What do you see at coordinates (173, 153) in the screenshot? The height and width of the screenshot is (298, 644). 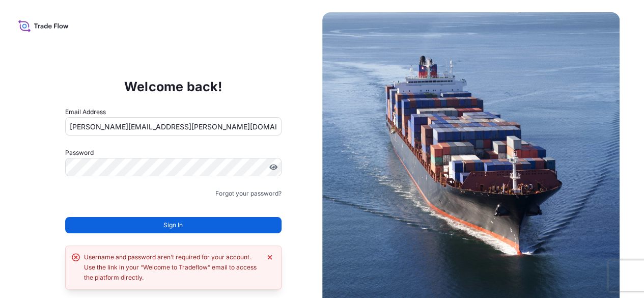 I see `label: Password` at bounding box center [173, 153].